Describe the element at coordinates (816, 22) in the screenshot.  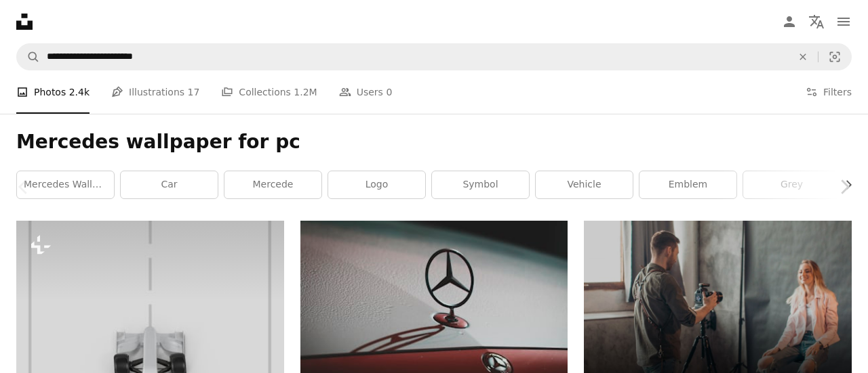
I see `button: Language` at that location.